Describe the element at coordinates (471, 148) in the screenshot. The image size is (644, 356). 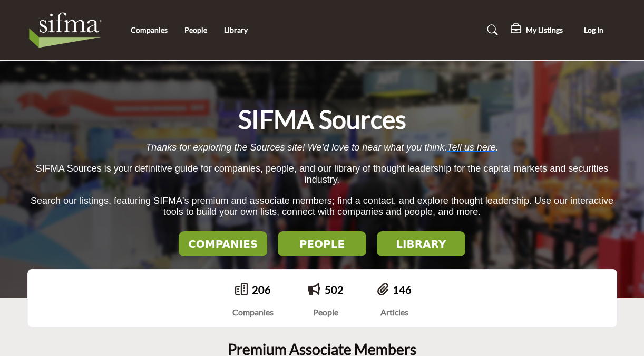
I see `a: Tell us here` at that location.